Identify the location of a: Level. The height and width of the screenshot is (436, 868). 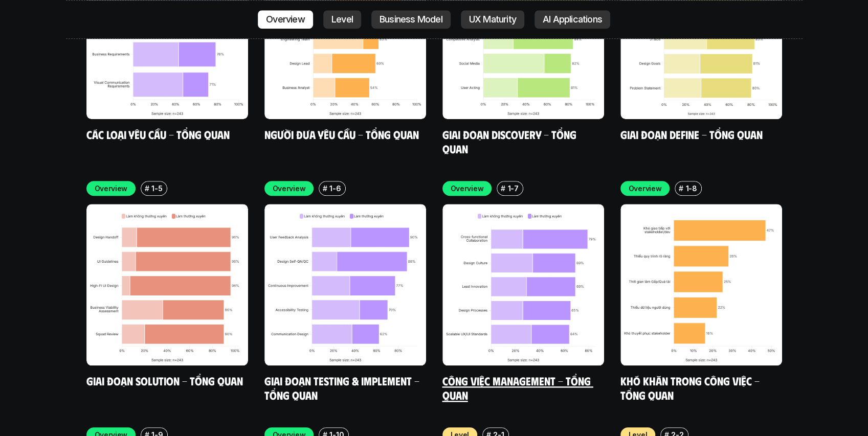
(342, 19).